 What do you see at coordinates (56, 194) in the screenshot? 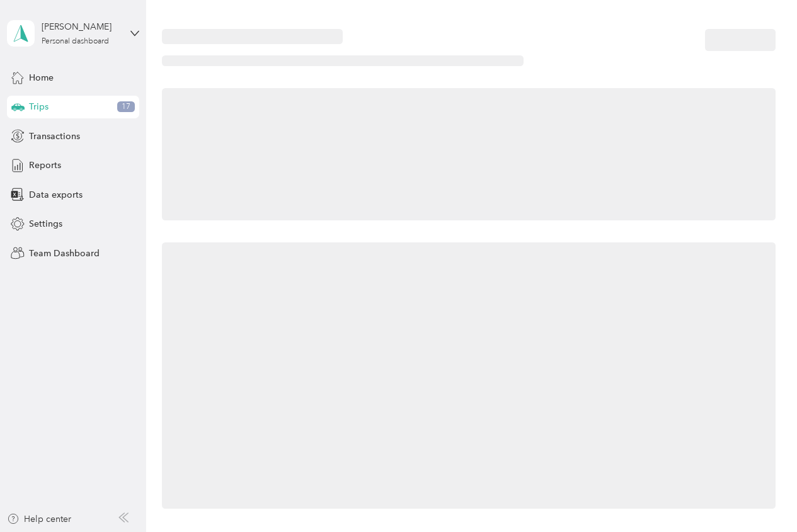
I see `span: Data exports` at bounding box center [56, 194].